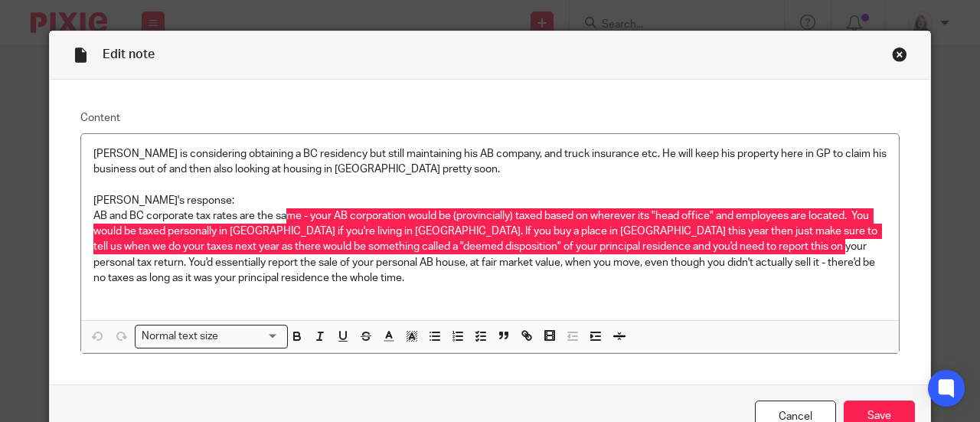 The width and height of the screenshot is (980, 422). What do you see at coordinates (129, 55) in the screenshot?
I see `span: Edit note` at bounding box center [129, 55].